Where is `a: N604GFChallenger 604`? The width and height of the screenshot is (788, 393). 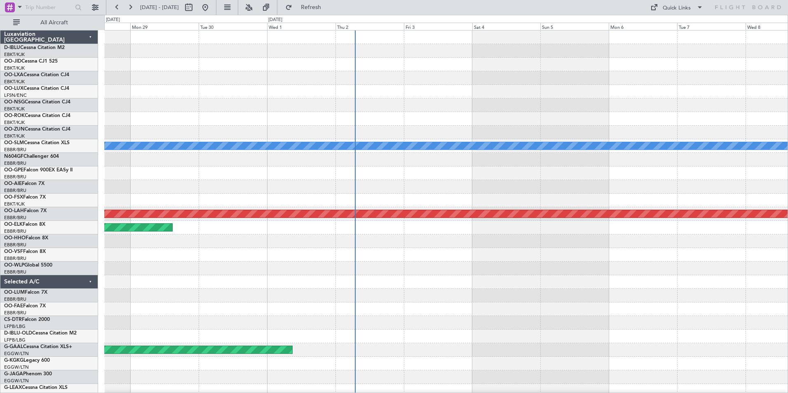
a: N604GFChallenger 604 is located at coordinates (31, 157).